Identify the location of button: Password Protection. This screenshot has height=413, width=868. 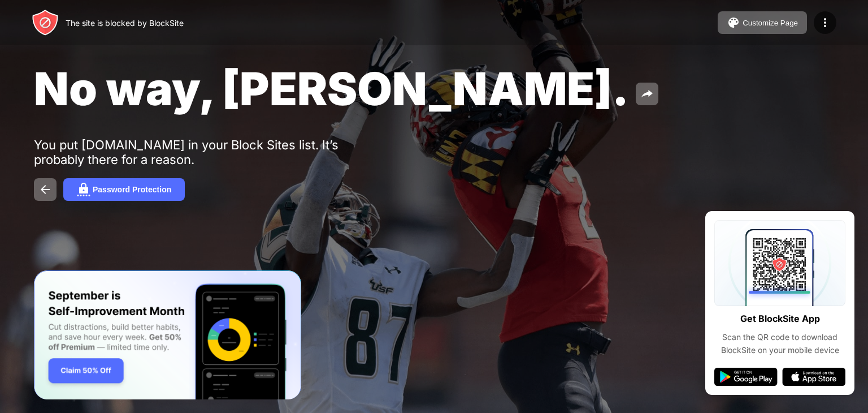
(124, 190).